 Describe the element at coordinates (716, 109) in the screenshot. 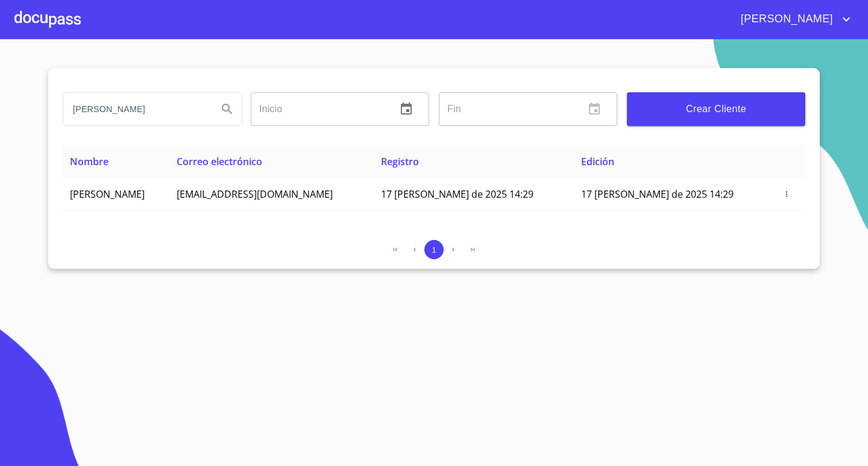

I see `span: Crear Cliente` at that location.